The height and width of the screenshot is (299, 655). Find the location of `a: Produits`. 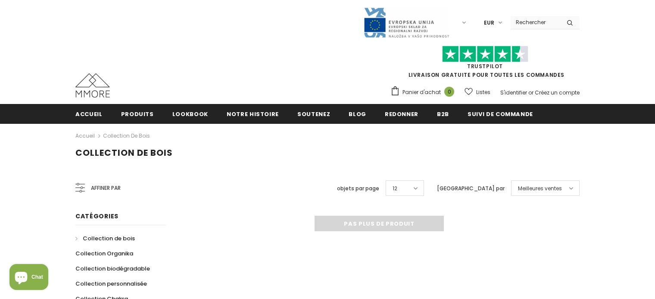

a: Produits is located at coordinates (138, 113).